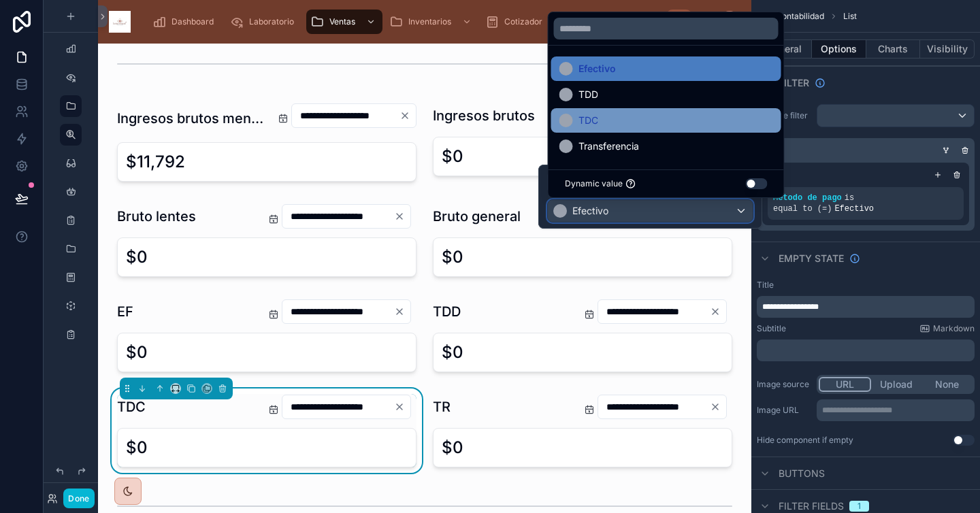  Describe the element at coordinates (431, 22) in the screenshot. I see `a: Inventarios` at that location.